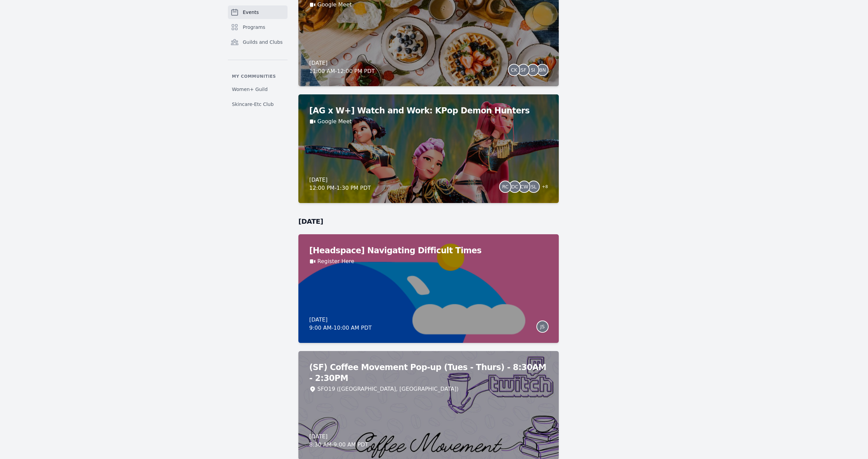 The width and height of the screenshot is (868, 459). Describe the element at coordinates (258, 76) in the screenshot. I see `p: My communities` at that location.